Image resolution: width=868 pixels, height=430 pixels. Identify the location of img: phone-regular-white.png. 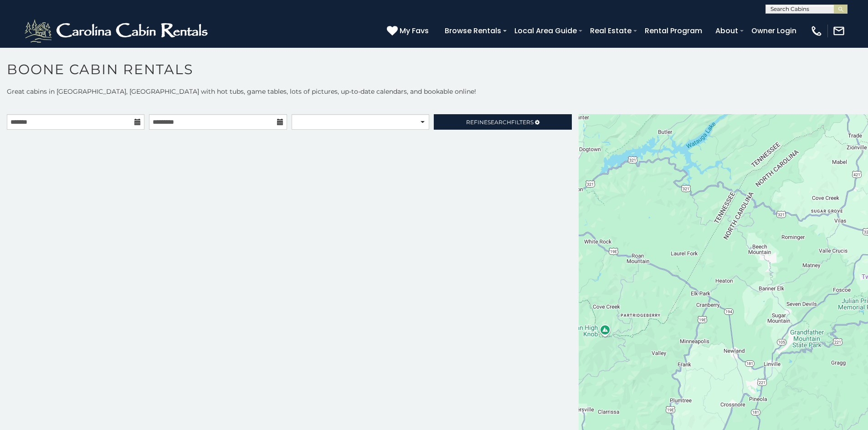
(816, 31).